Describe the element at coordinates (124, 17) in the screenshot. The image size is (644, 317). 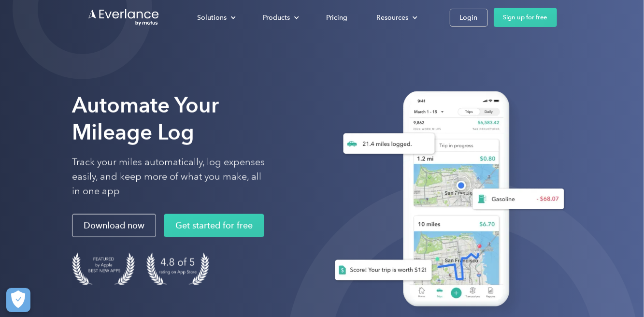
I see `a: Go to homepage` at that location.